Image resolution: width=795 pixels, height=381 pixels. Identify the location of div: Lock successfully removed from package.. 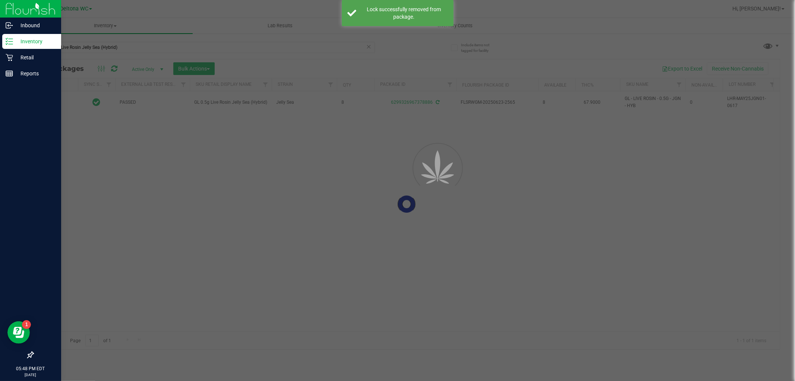
(404, 13).